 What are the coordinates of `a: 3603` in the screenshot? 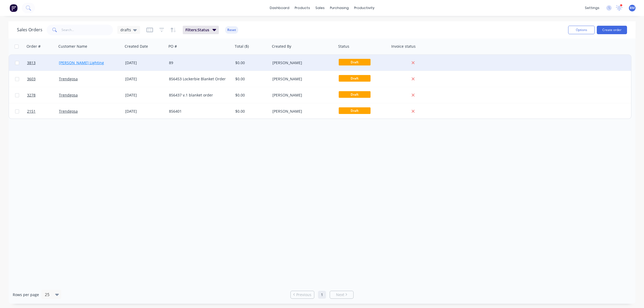 It's located at (43, 79).